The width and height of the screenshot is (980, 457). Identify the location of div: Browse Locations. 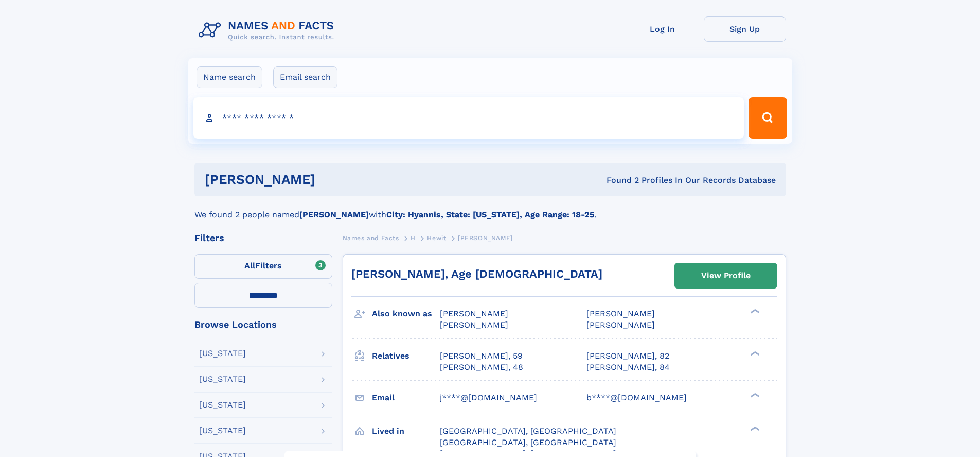
(263, 324).